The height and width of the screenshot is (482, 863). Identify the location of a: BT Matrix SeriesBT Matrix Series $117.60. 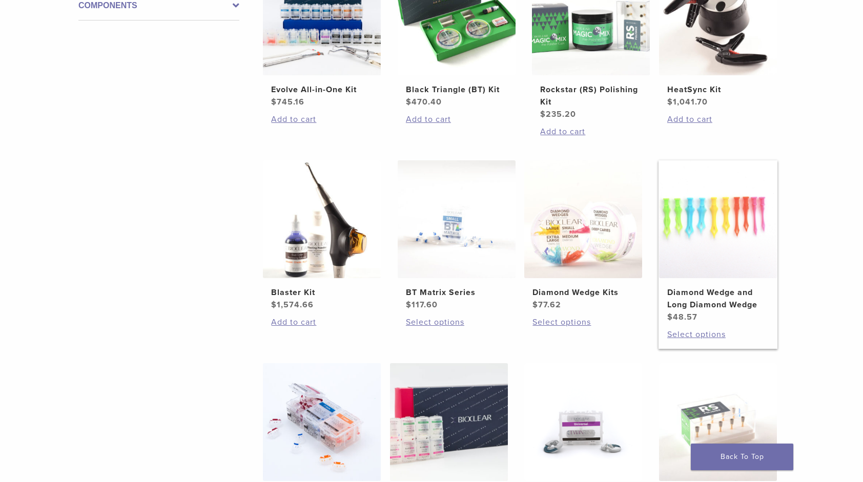
(457, 236).